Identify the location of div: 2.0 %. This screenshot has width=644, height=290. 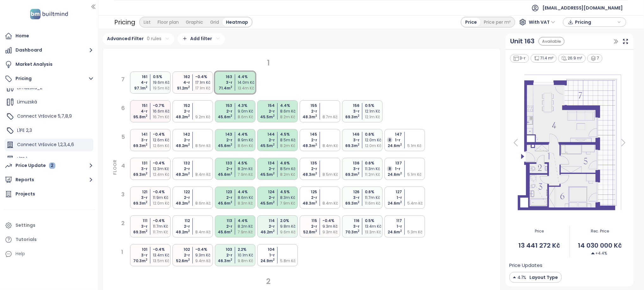
(289, 221).